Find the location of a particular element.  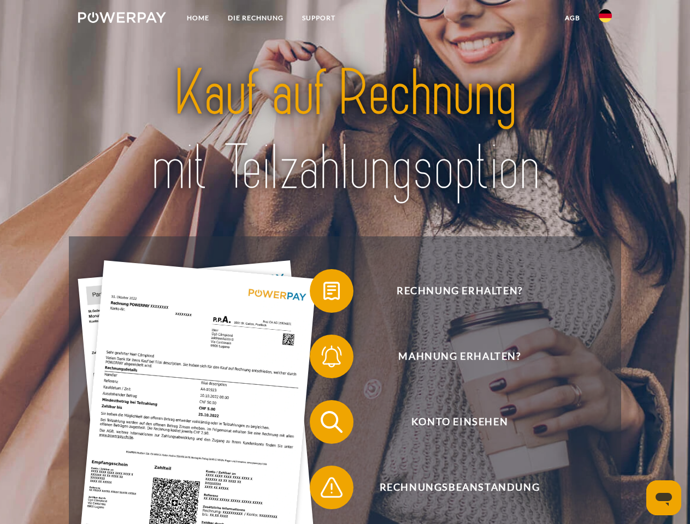

a: Home is located at coordinates (198, 18).